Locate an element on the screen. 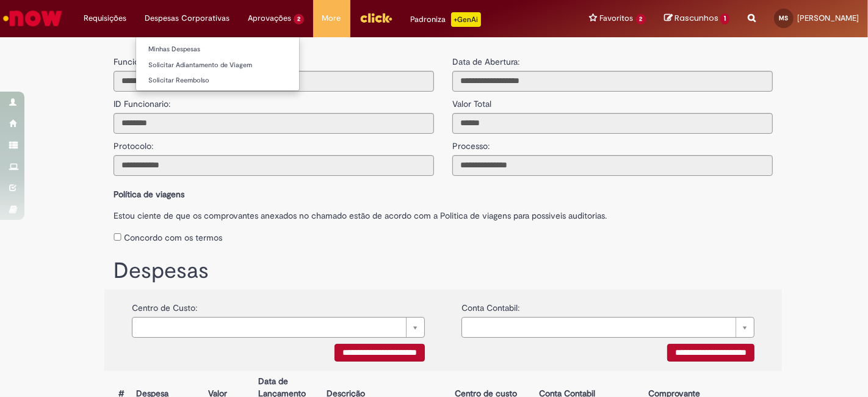  label: ID Funcionario: is located at coordinates (142, 100).